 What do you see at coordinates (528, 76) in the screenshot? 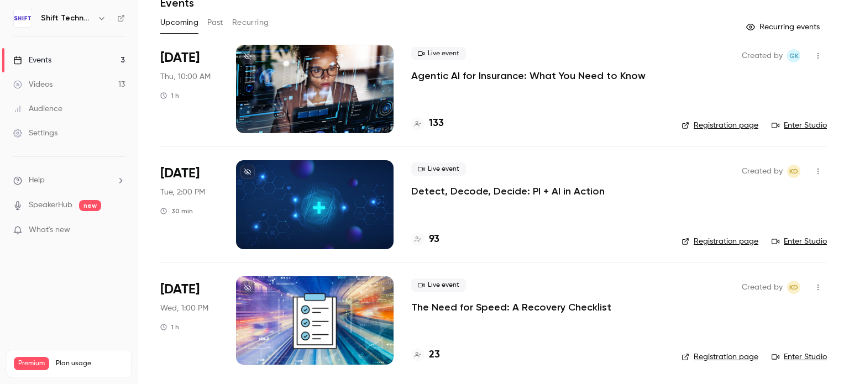
I see `p: Agentic AI for Insurance: What You Need to Know` at bounding box center [528, 76].